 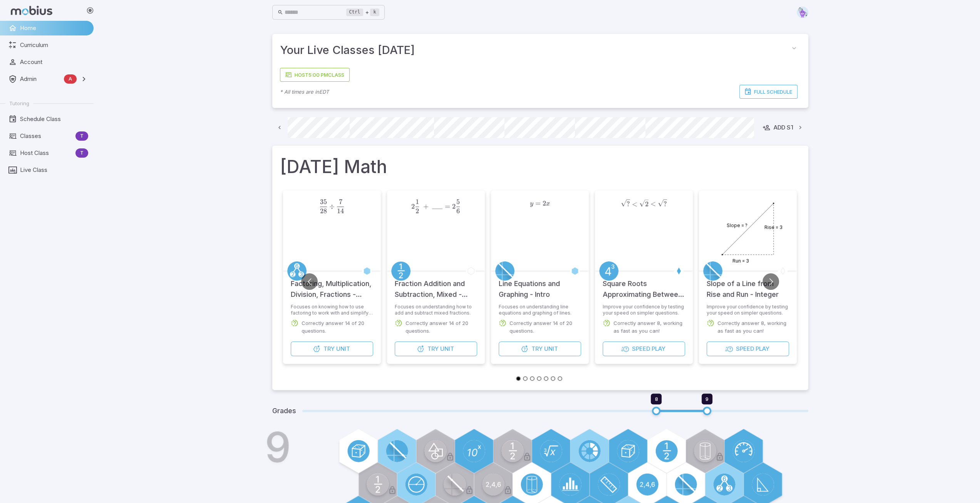 I want to click on span: Schedule Class, so click(x=54, y=119).